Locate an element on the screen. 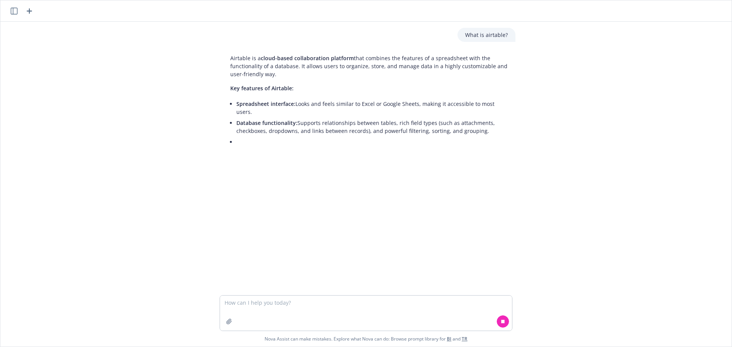 The width and height of the screenshot is (732, 347). p: What is airtable? is located at coordinates (487, 35).